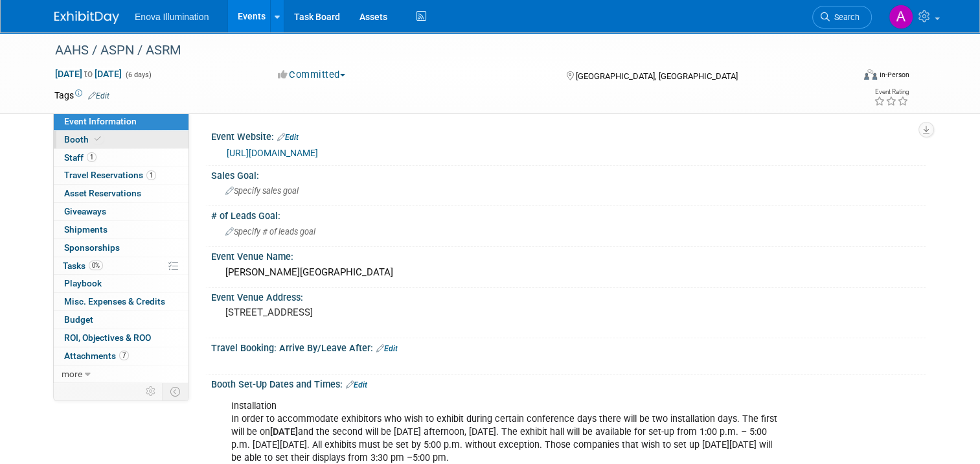 The image size is (980, 464). I want to click on a: Playbook, so click(122, 283).